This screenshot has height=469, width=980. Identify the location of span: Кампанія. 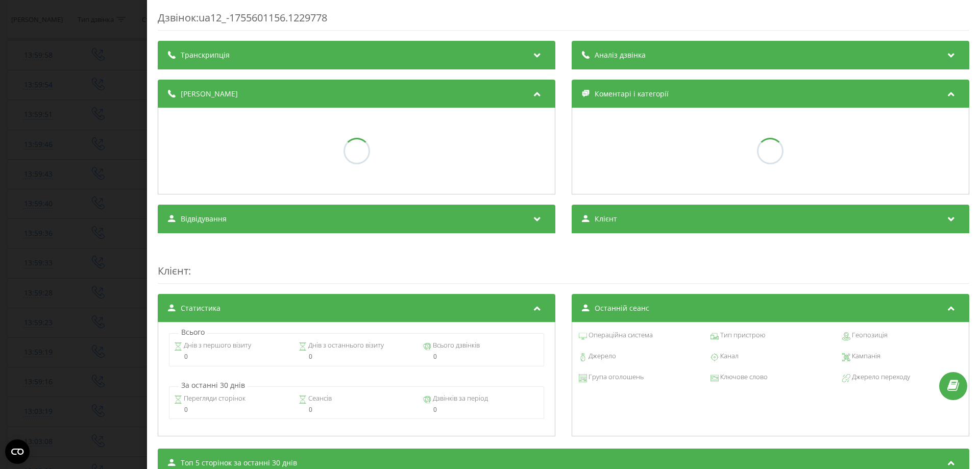
(865, 356).